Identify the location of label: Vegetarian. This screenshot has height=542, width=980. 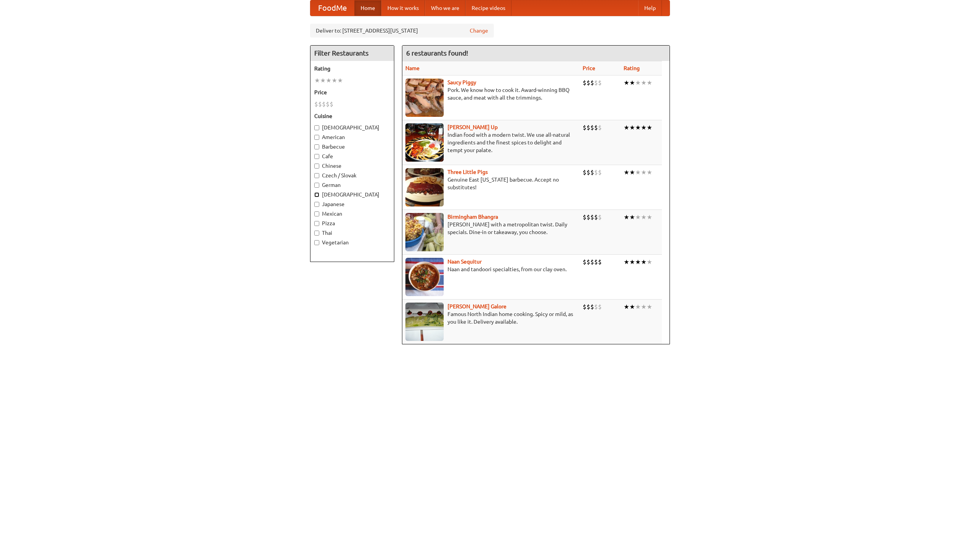
(352, 242).